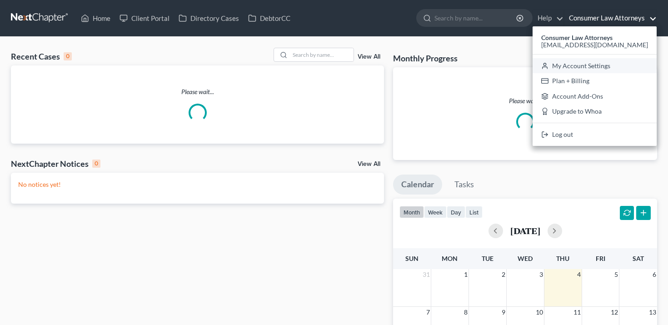  I want to click on a: DebtorCC, so click(269, 18).